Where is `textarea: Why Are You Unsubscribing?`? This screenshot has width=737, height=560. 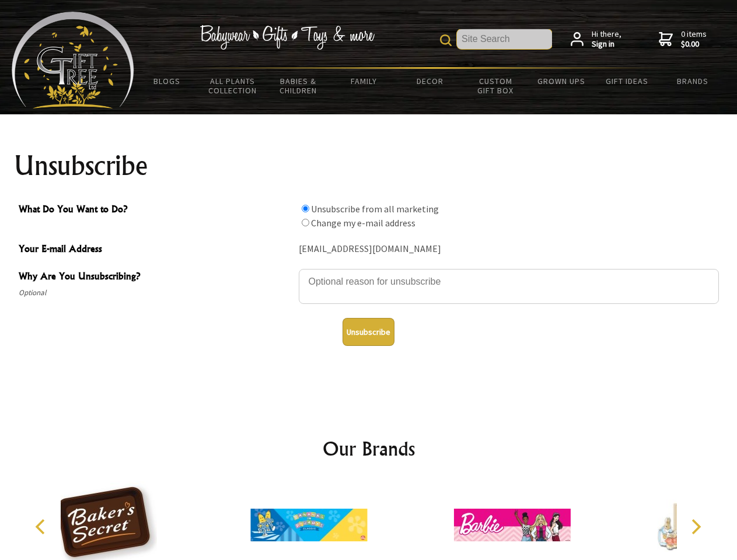
textarea: Why Are You Unsubscribing? is located at coordinates (509, 287).